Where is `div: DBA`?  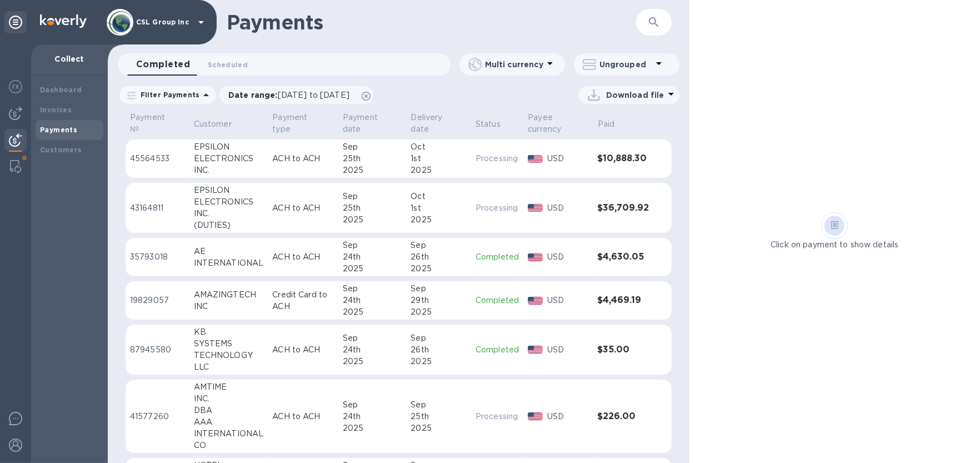
div: DBA is located at coordinates (229, 410).